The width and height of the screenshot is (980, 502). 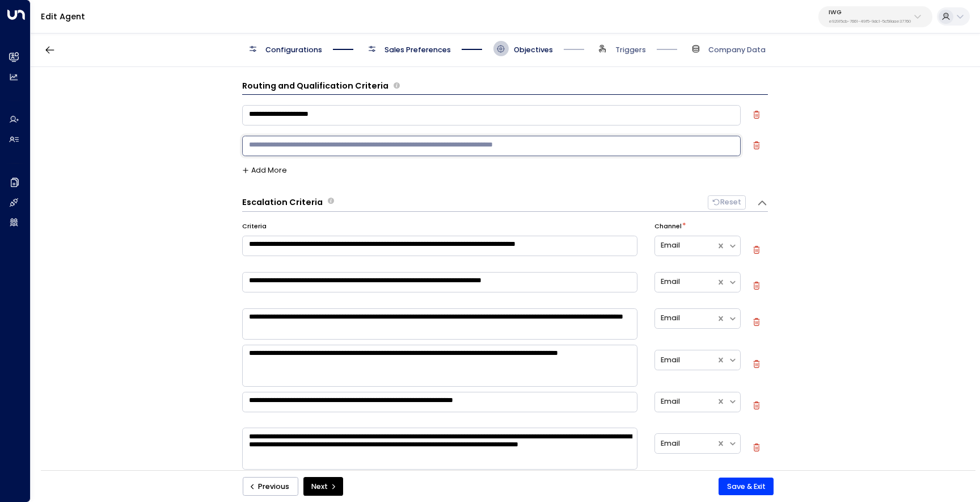 I want to click on p: e92915cb-7661-49f5-9dc1-5c58aae37760, so click(x=869, y=21).